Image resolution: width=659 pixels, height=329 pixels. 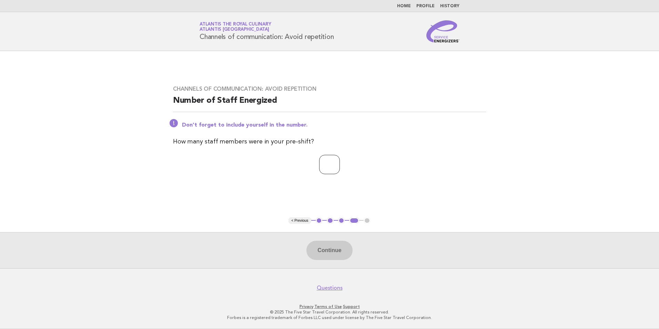 I want to click on a: Terms of Use, so click(x=328, y=307).